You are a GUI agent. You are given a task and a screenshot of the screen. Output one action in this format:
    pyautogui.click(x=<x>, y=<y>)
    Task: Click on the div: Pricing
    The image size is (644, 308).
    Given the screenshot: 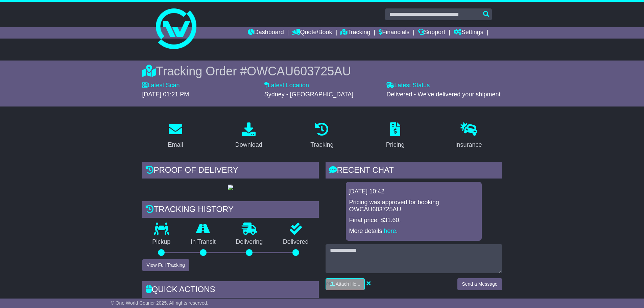 What is the action you would take?
    pyautogui.click(x=395, y=145)
    